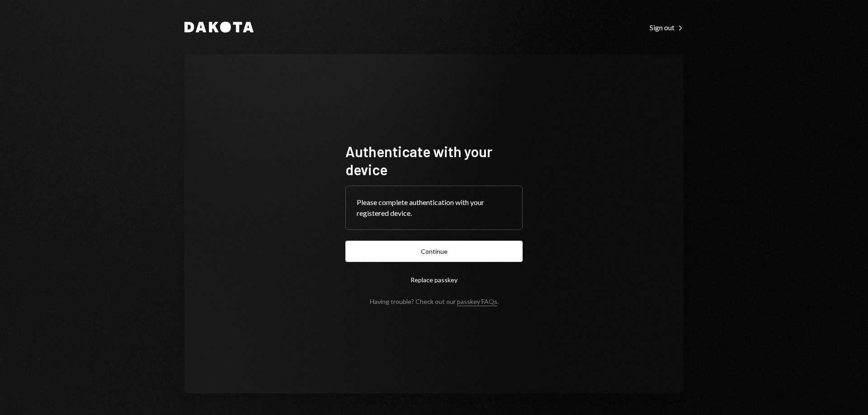 The image size is (868, 415). What do you see at coordinates (434, 208) in the screenshot?
I see `div: Please complete authentication with your registered device.` at bounding box center [434, 208].